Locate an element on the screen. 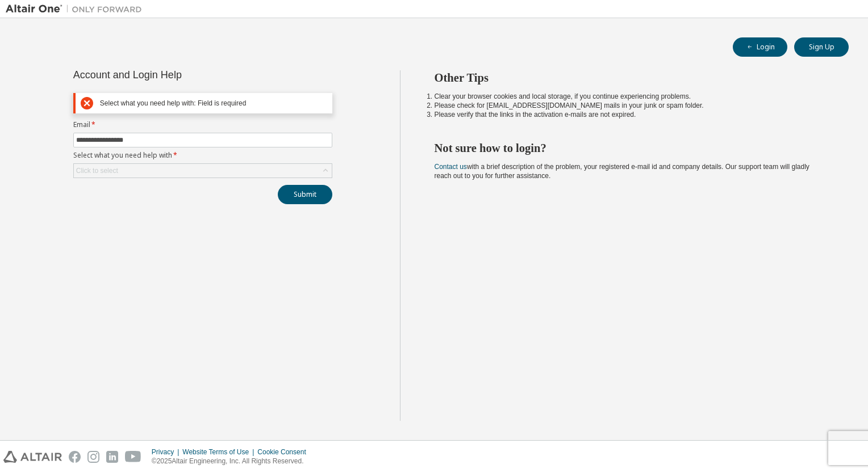 The height and width of the screenshot is (473, 868). h2: Not sure how to login? is located at coordinates (631, 148).